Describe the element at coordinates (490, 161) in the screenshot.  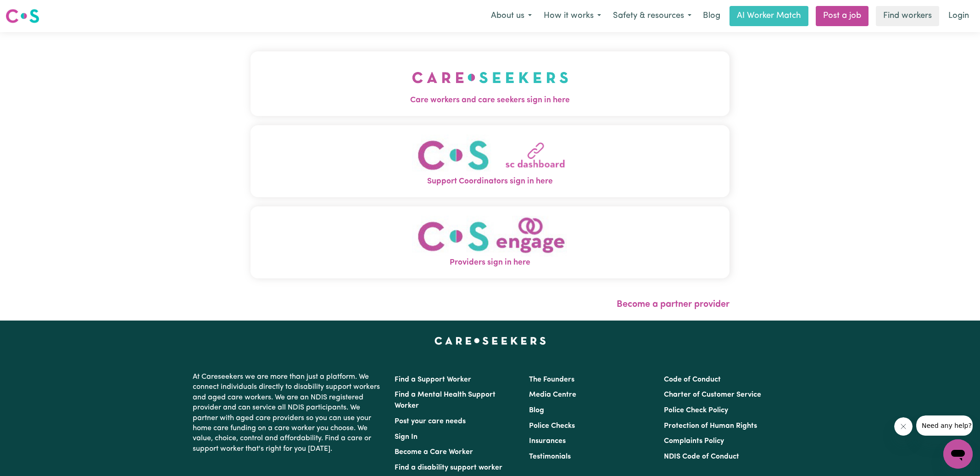
I see `button: Support Coordinators sign in here` at that location.